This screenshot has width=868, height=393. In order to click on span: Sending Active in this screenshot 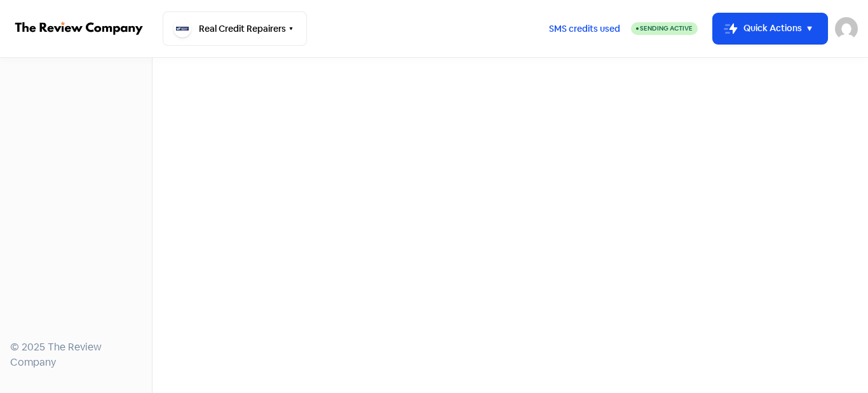, I will do `click(666, 28)`.